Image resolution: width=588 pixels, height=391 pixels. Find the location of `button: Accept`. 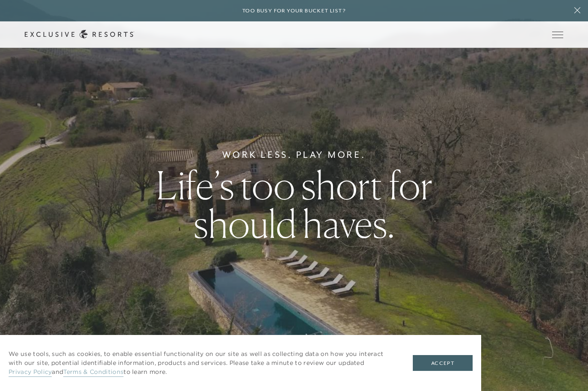

button: Accept is located at coordinates (443, 363).